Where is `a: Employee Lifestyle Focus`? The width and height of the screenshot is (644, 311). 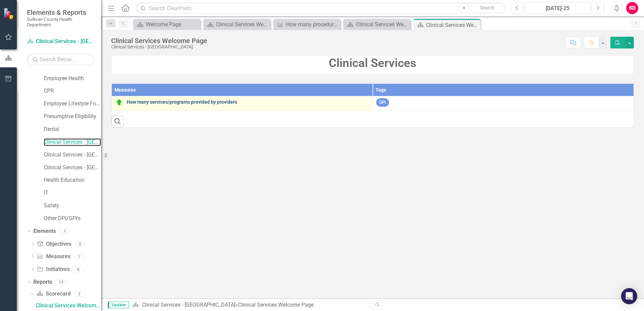
a: Employee Lifestyle Focus is located at coordinates (73, 104).